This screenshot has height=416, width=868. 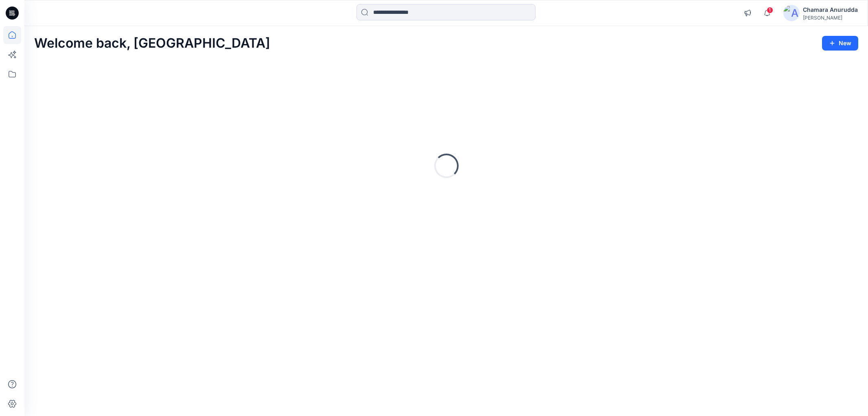 What do you see at coordinates (840, 43) in the screenshot?
I see `button: New` at bounding box center [840, 43].